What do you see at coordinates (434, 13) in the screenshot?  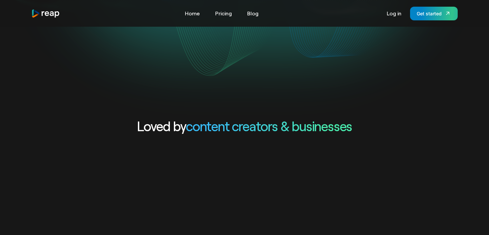 I see `a: Get started` at bounding box center [434, 13].